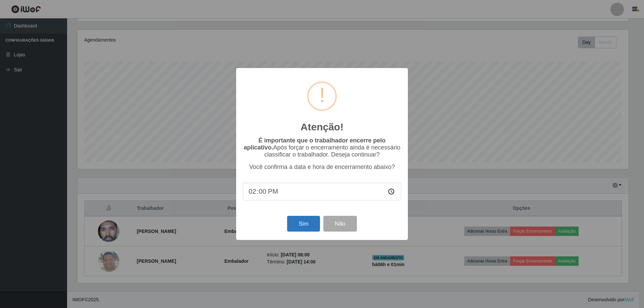  I want to click on p: Você confirma a data e hora de encerramento abaixo?, so click(322, 167).